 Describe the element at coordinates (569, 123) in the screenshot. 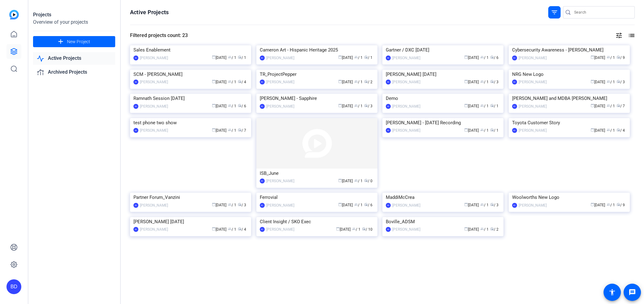

I see `div: Toyota Customer Story` at that location.